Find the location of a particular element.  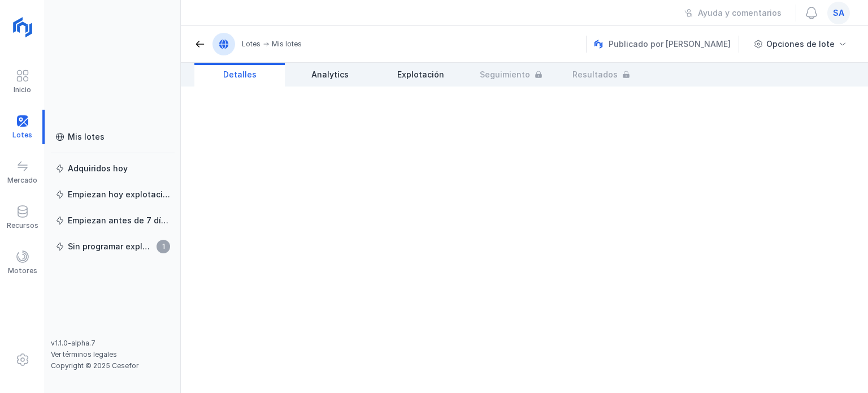

a: Analytics is located at coordinates (330, 75).